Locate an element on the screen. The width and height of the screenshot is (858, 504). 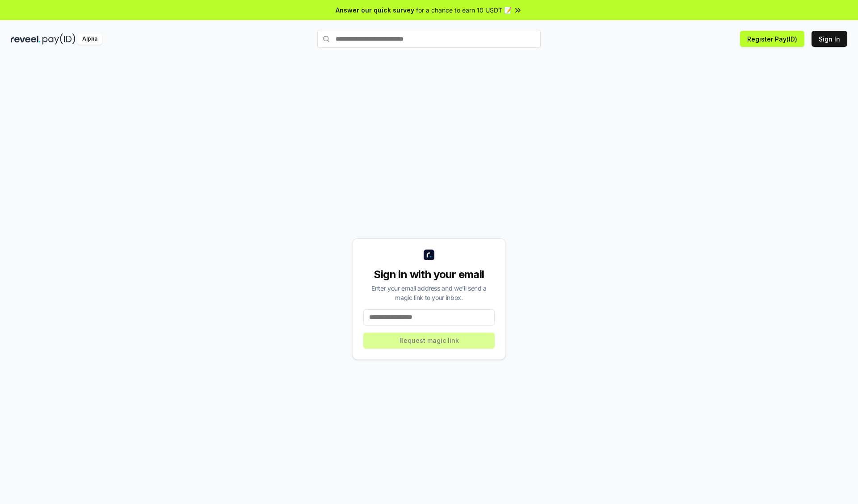
span: Answer our quick survey is located at coordinates (375, 10).